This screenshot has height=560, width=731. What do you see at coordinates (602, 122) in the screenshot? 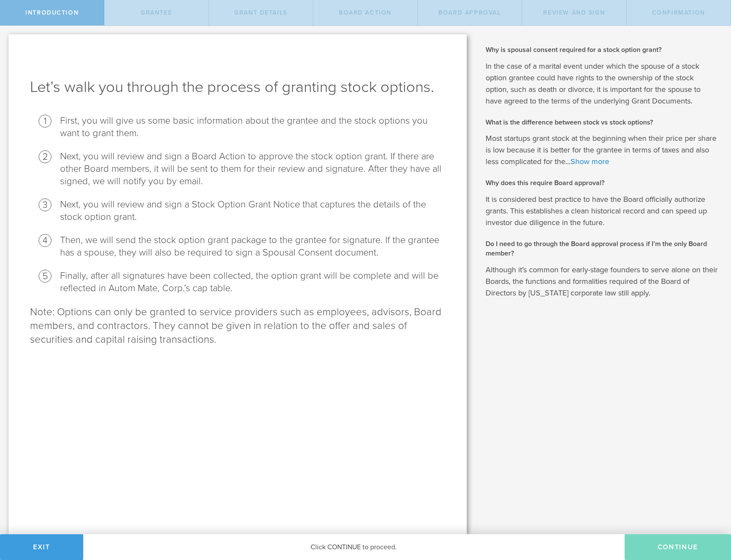
I see `h2: What is the difference between stock vs stock options?` at bounding box center [602, 122].